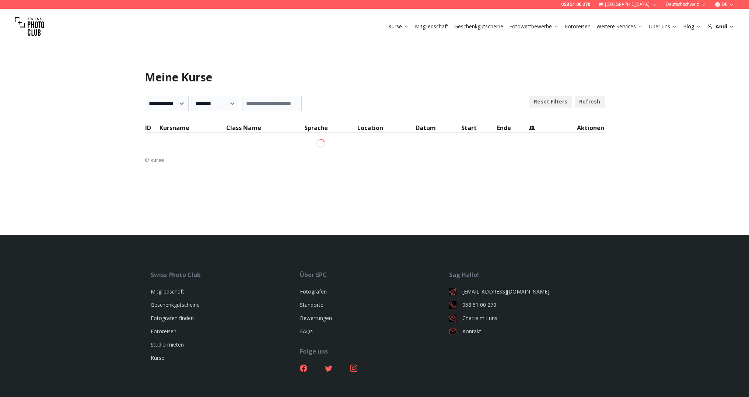 The width and height of the screenshot is (749, 397). What do you see at coordinates (524, 332) in the screenshot?
I see `a: Kontakt` at bounding box center [524, 332].